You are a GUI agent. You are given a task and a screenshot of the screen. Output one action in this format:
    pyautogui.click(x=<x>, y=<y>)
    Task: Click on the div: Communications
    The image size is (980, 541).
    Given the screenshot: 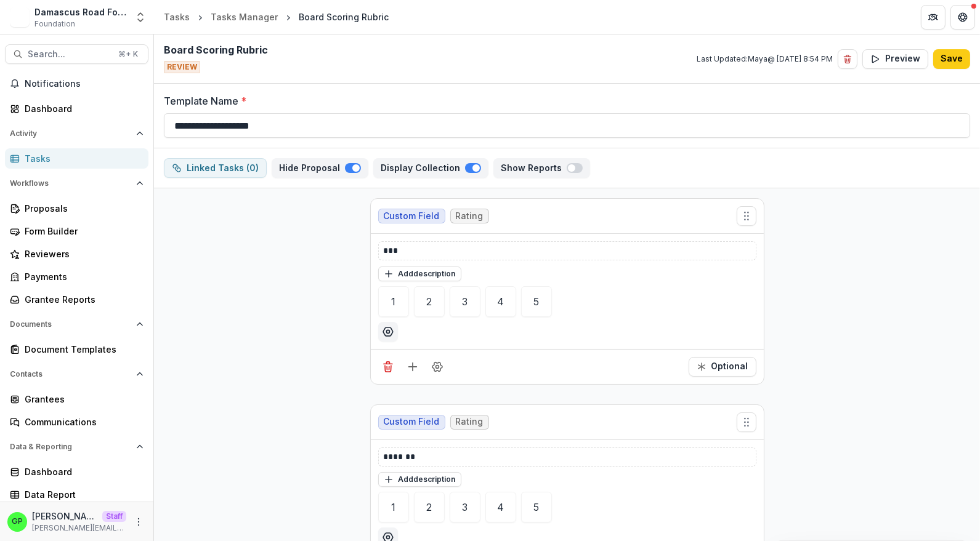 What is the action you would take?
    pyautogui.click(x=81, y=422)
    